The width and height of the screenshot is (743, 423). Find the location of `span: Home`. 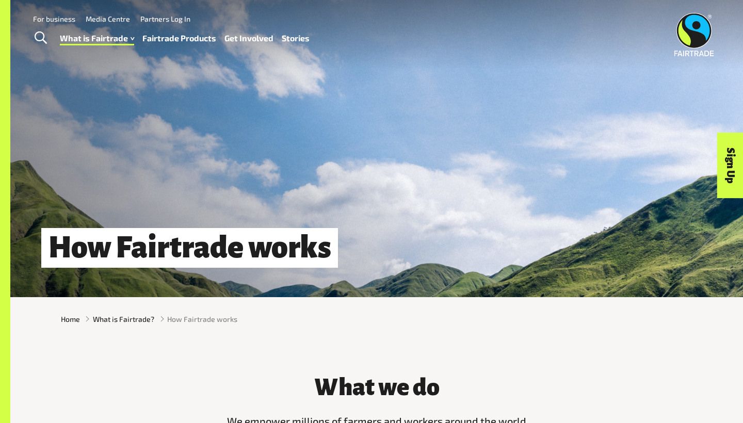

span: Home is located at coordinates (70, 319).